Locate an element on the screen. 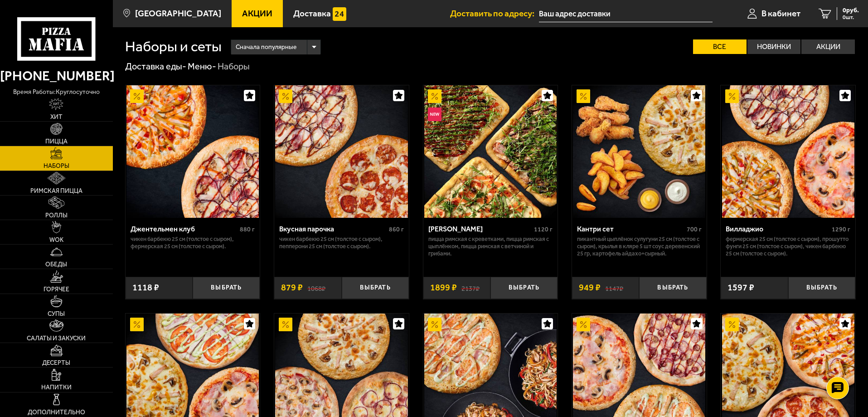 Image resolution: width=868 pixels, height=417 pixels. span: 879 ₽ is located at coordinates (292, 288).